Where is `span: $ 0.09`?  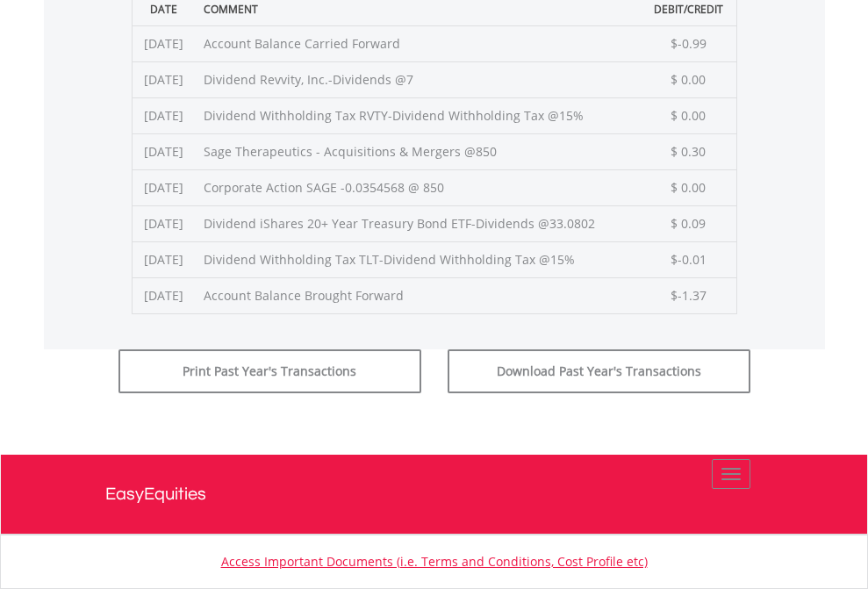 span: $ 0.09 is located at coordinates (689, 223).